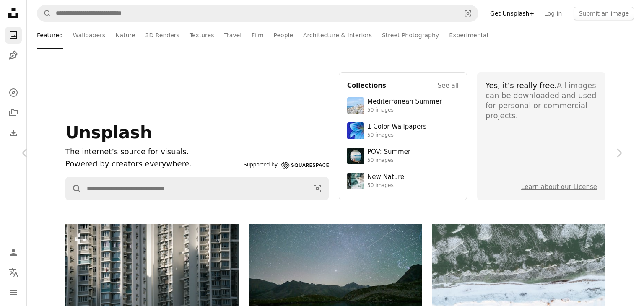 The height and width of the screenshot is (306, 644). What do you see at coordinates (356, 156) in the screenshot?
I see `img: premium_photo-1753820185677-ab78a372b033` at bounding box center [356, 156].